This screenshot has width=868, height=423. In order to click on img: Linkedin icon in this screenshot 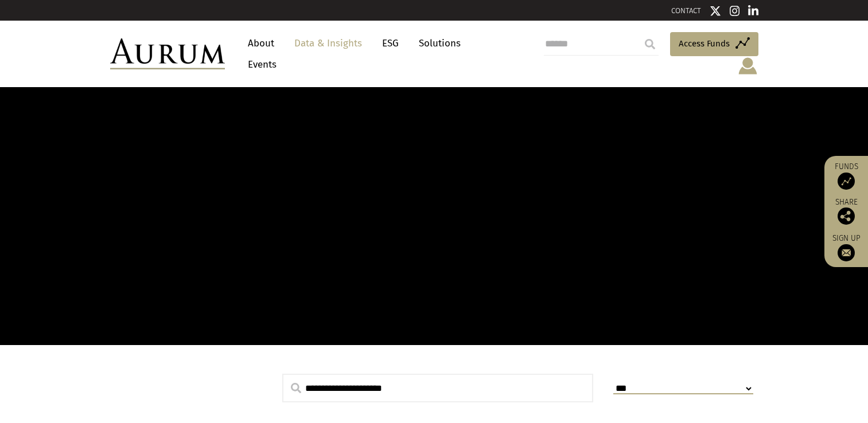, I will do `click(753, 11)`.